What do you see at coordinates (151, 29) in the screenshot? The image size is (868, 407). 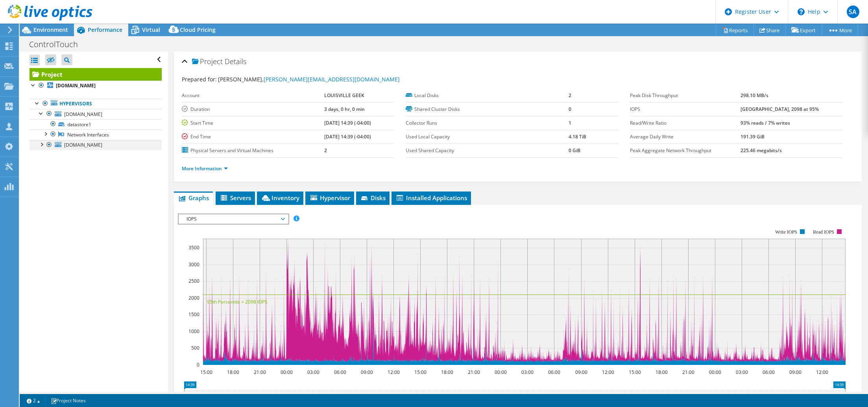 I see `span: Virtual` at bounding box center [151, 29].